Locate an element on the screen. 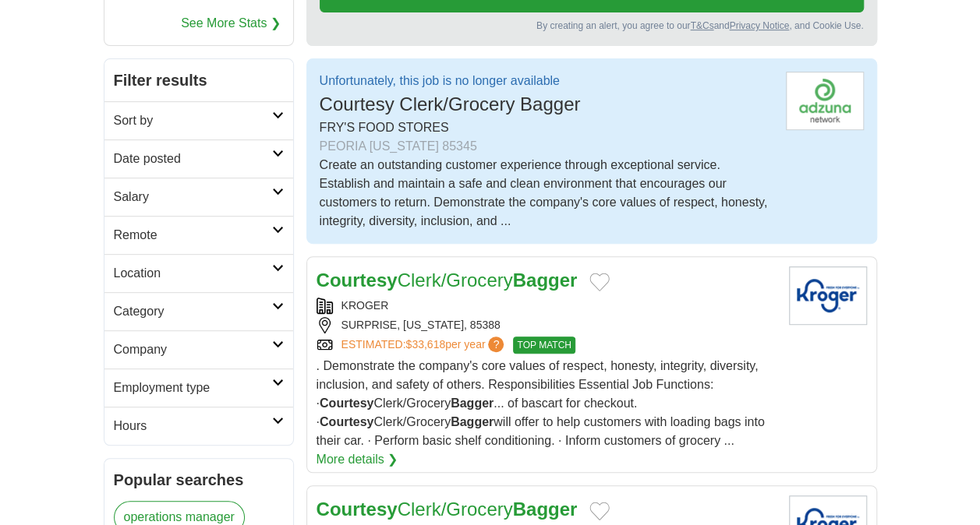 This screenshot has width=980, height=525. img: Kroger logo is located at coordinates (828, 295).